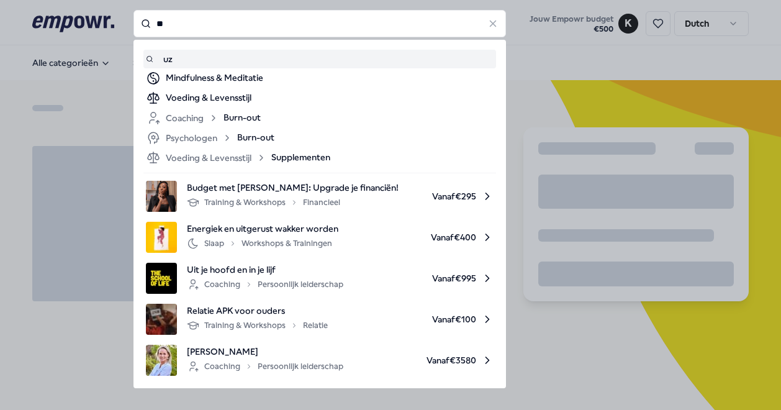 The image size is (781, 410). Describe the element at coordinates (259, 243) in the screenshot. I see `div: Slaap Workshops & Trainingen` at that location.